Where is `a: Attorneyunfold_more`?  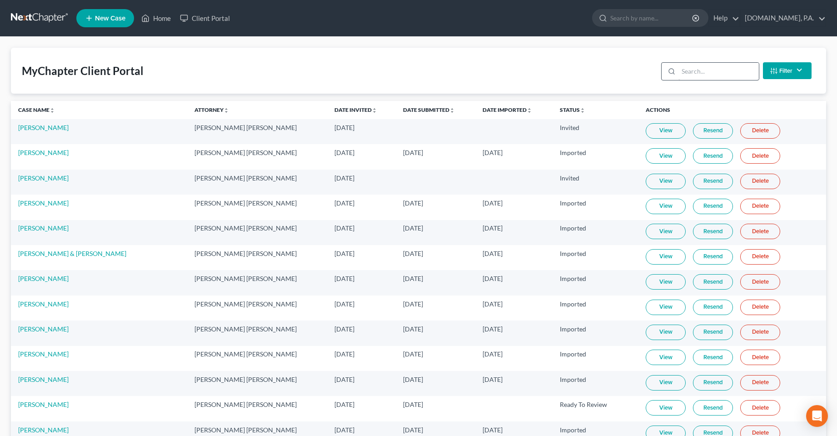
a: Attorneyunfold_more is located at coordinates (212, 109).